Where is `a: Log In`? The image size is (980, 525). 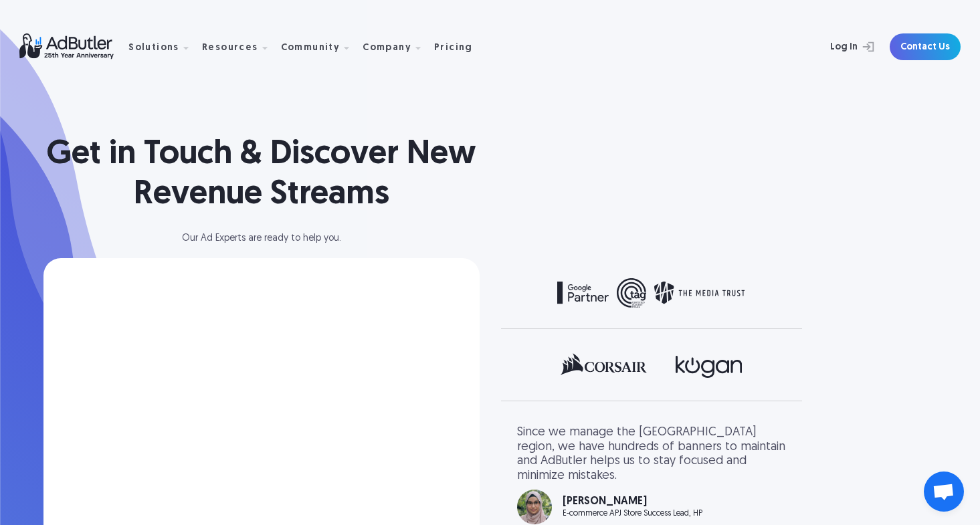
a: Log In is located at coordinates (838, 47).